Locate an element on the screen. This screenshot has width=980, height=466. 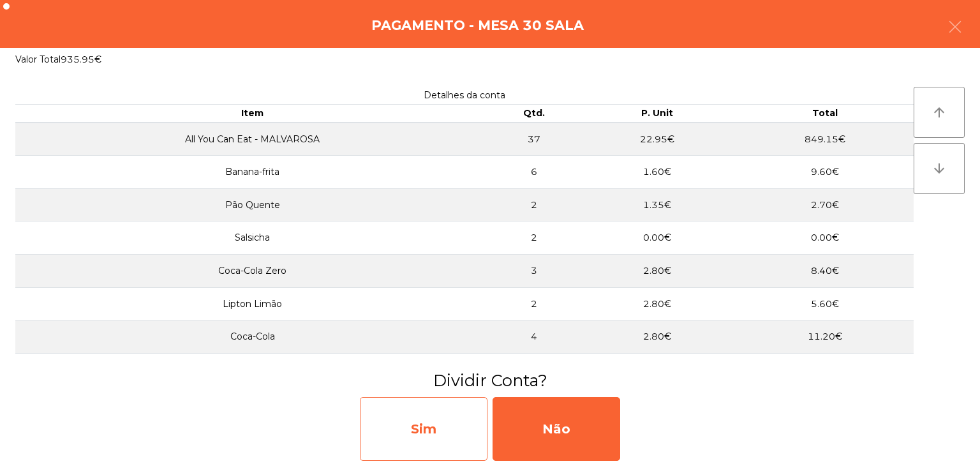
td: Pão Quente is located at coordinates (253, 205).